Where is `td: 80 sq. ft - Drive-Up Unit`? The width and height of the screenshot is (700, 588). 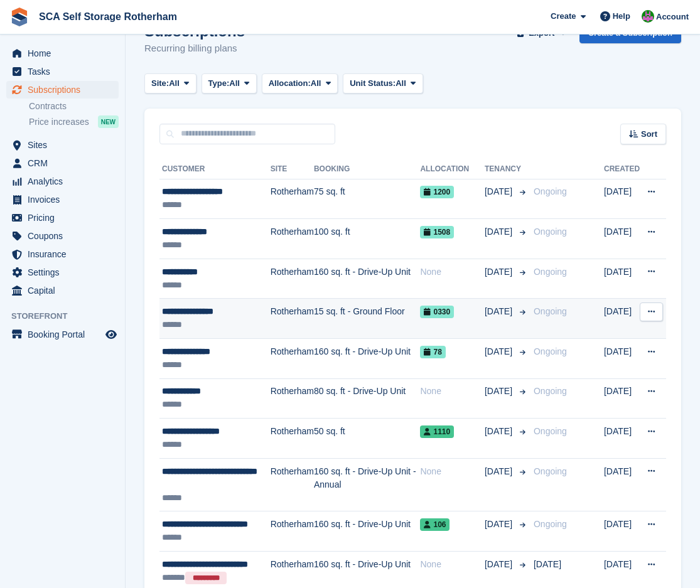 td: 80 sq. ft - Drive-Up Unit is located at coordinates (367, 399).